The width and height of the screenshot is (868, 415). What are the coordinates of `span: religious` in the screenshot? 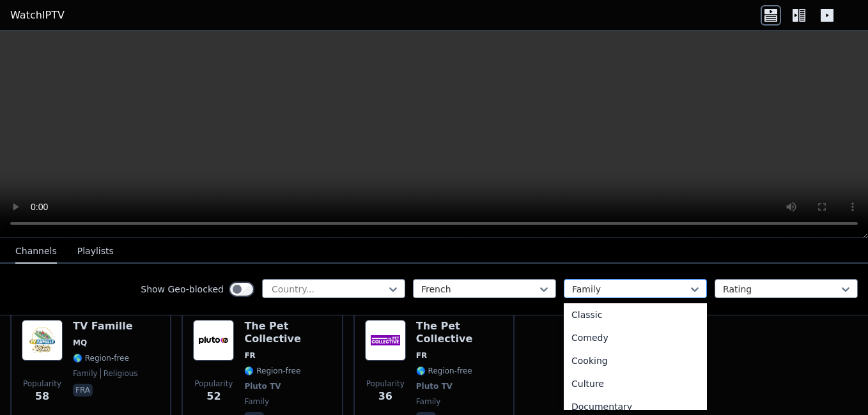 It's located at (119, 374).